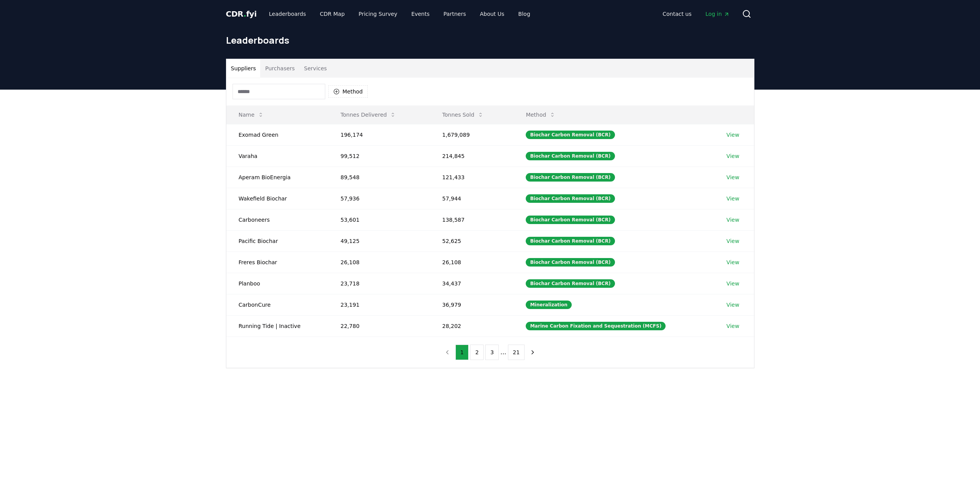 The height and width of the screenshot is (496, 980). I want to click on button: Tonnes Delivered, so click(369, 115).